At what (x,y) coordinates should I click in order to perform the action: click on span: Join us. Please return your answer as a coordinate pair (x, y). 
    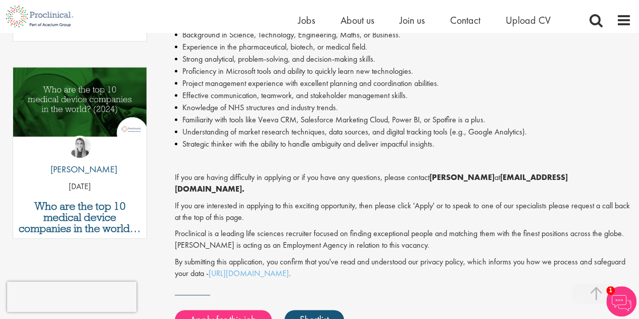
    Looking at the image, I should click on (412, 20).